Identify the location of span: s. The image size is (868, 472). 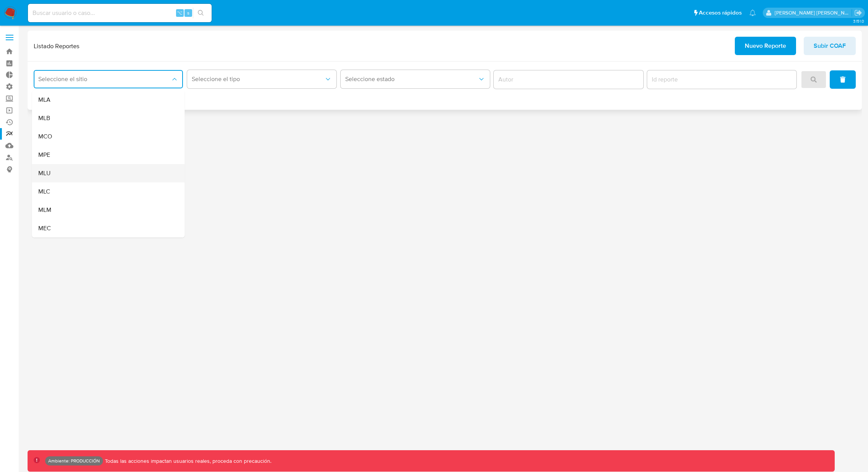
(188, 13).